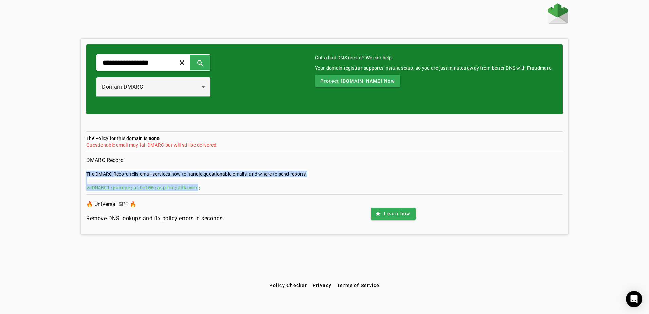 This screenshot has width=649, height=314. Describe the element at coordinates (155, 218) in the screenshot. I see `h4: Remove DNS lookups and fix policy errors in seconds.` at that location.